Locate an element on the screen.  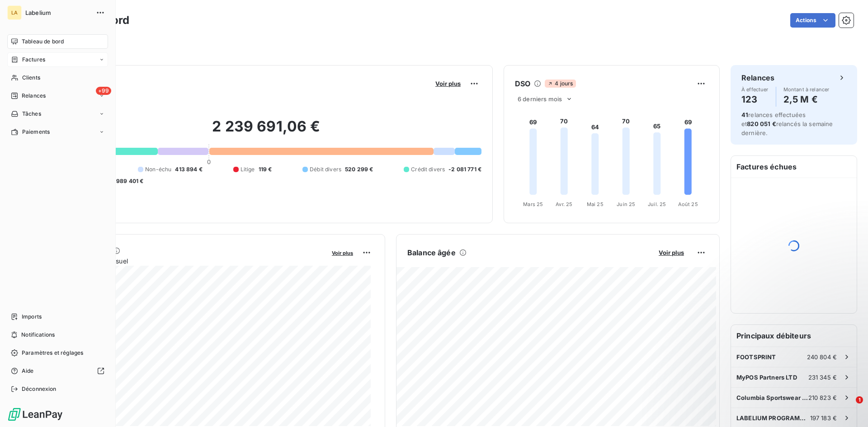
a: Imports is located at coordinates (57, 317).